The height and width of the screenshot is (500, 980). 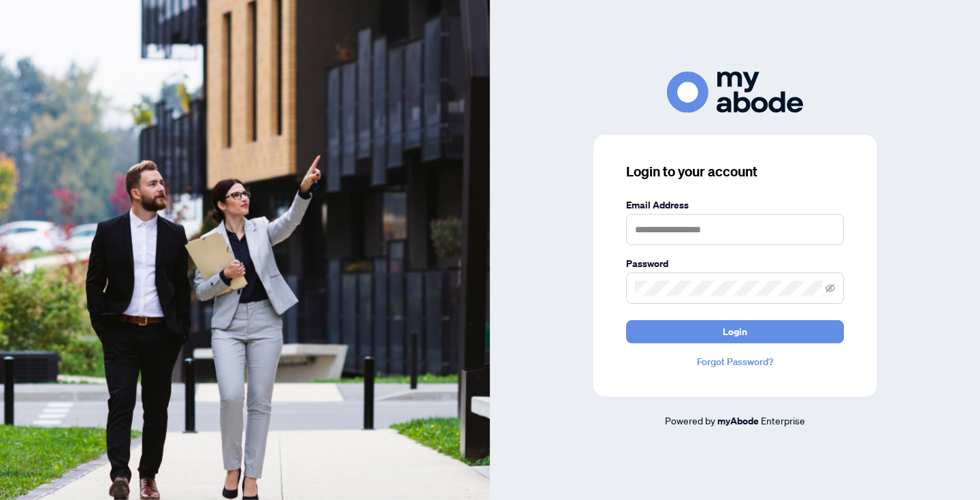 What do you see at coordinates (735, 332) in the screenshot?
I see `span: Login` at bounding box center [735, 332].